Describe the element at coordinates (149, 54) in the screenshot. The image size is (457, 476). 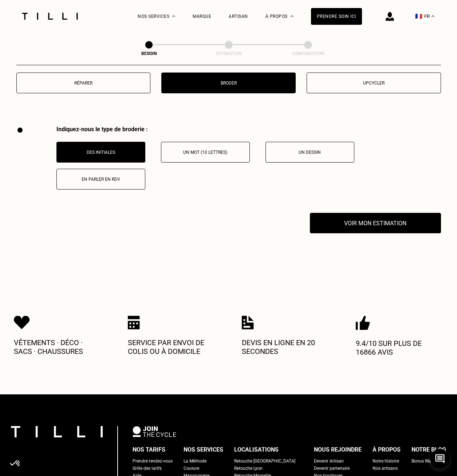
I see `div: Besoin` at that location.